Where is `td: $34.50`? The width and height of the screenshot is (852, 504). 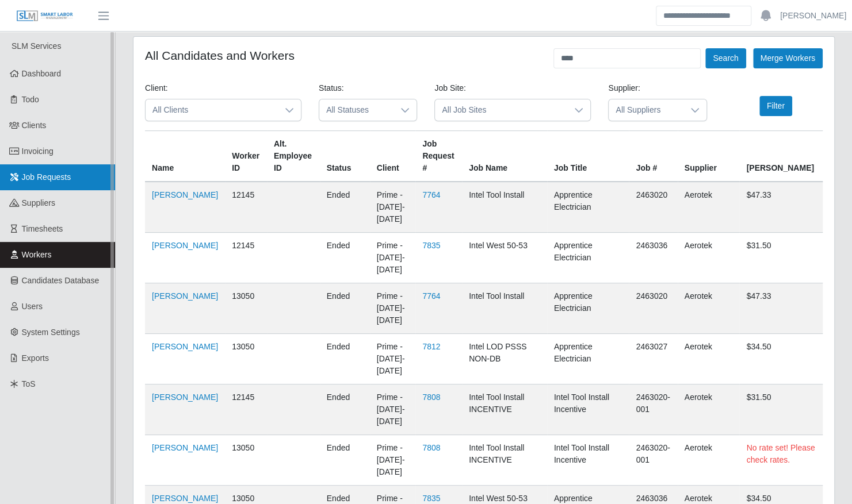 td: $34.50 is located at coordinates (780, 359).